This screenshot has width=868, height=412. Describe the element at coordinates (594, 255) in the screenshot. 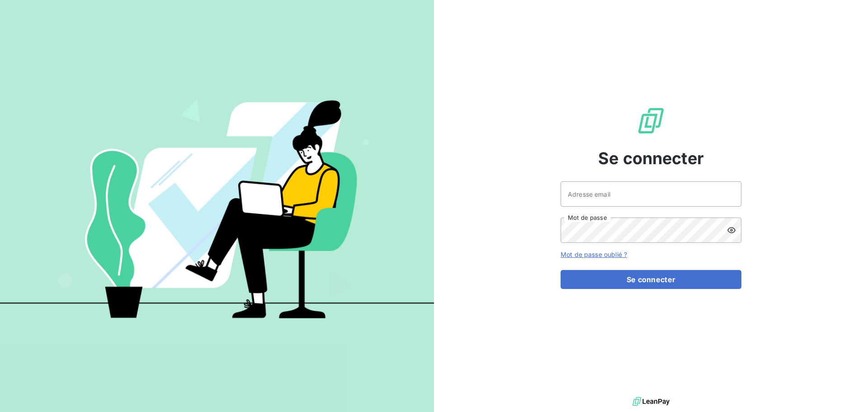

I see `a: Mot de passe oublié ?` at that location.